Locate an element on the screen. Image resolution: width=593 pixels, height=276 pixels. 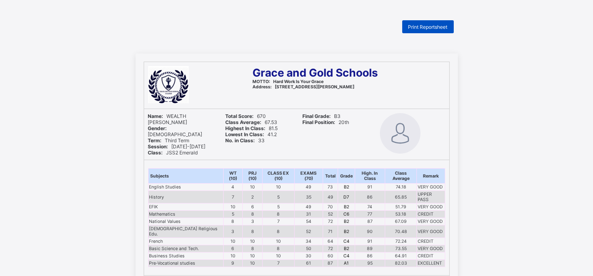
b: No. in Class: is located at coordinates (240, 140).